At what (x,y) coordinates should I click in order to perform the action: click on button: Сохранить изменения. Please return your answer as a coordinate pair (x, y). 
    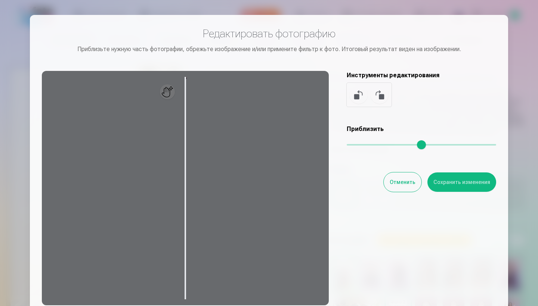
    Looking at the image, I should click on (462, 182).